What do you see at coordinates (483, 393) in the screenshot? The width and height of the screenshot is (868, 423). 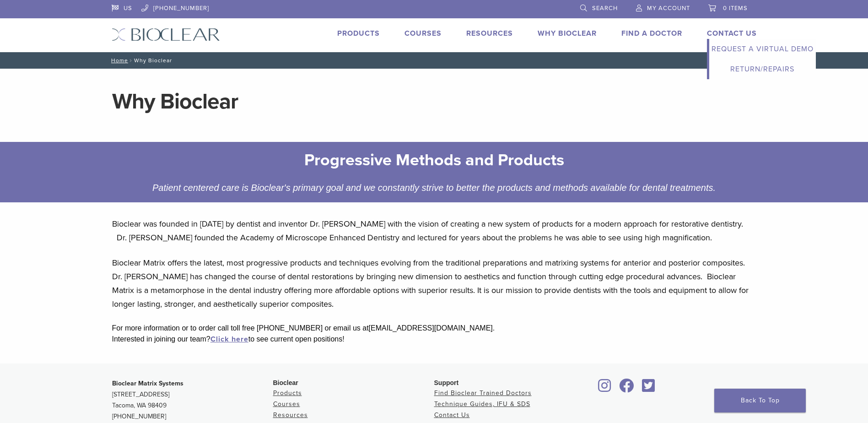 I see `a: Find Bioclear Trained Doctors` at bounding box center [483, 393].